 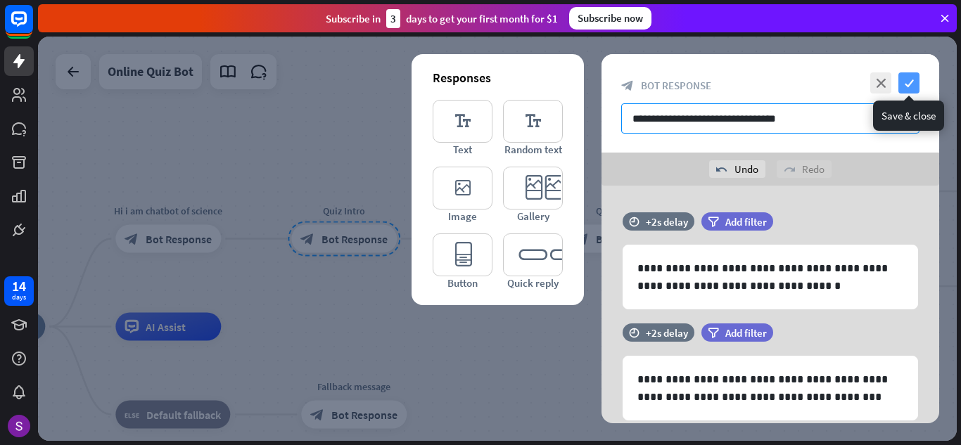 I want to click on span: Bot Response, so click(x=676, y=85).